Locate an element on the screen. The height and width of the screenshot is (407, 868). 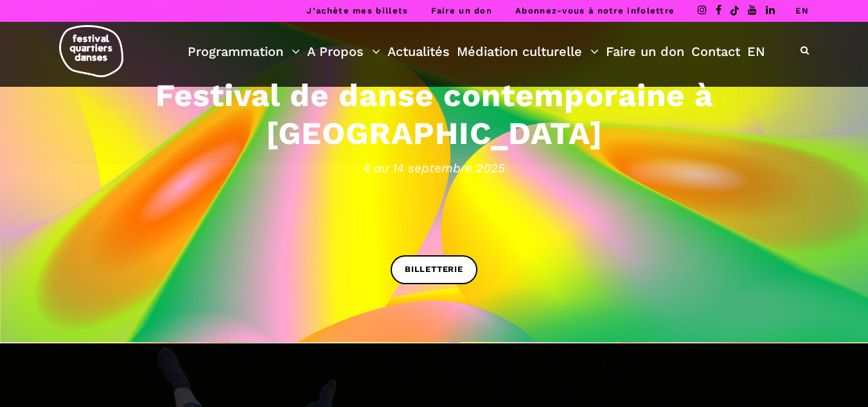
a: BILLETTERIE is located at coordinates (434, 269).